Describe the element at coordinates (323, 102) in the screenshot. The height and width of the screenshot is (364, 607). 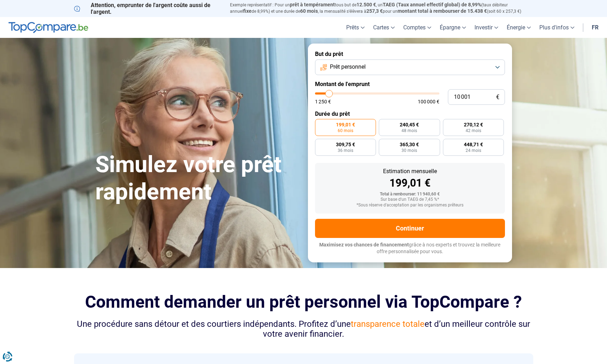
I see `span: 1 250 €` at that location.